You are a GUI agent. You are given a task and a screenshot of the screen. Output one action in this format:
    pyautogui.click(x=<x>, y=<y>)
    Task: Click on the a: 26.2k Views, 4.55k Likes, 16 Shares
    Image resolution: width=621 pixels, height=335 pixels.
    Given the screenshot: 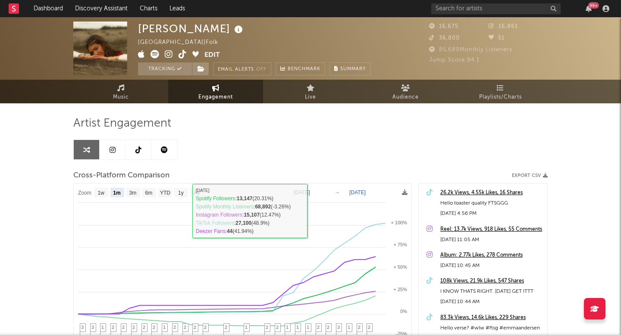 What is the action you would take?
    pyautogui.click(x=491, y=193)
    